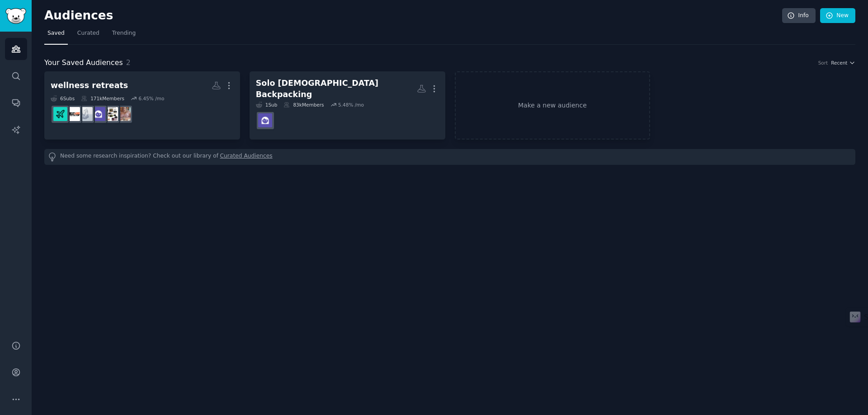 The image size is (868, 415). I want to click on div: wellness retreats, so click(89, 85).